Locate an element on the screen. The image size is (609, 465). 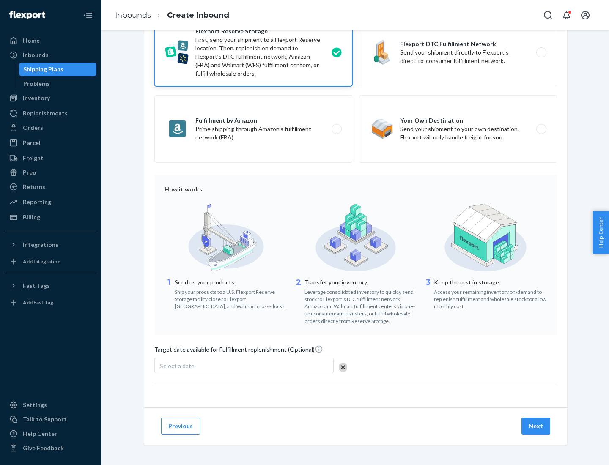
div: Problems is located at coordinates (36, 84).